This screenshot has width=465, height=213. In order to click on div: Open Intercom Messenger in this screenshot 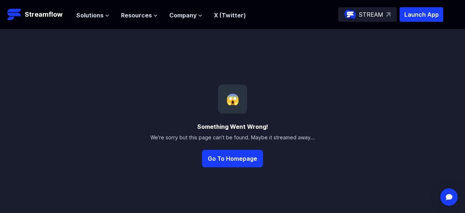, I will do `click(449, 197)`.